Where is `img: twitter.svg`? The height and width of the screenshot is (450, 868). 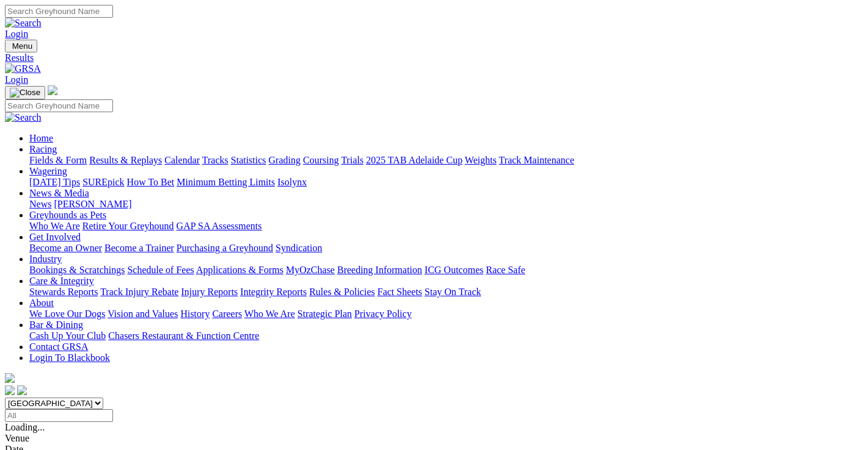 img: twitter.svg is located at coordinates (22, 391).